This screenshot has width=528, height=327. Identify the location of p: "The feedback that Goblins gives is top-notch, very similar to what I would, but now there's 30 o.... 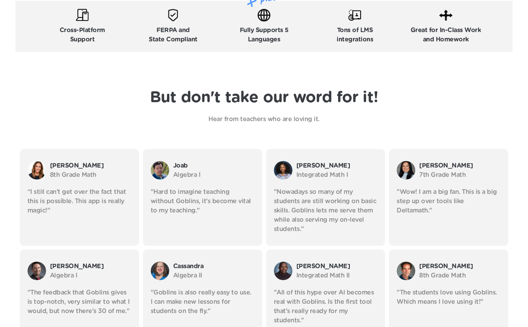
(79, 302).